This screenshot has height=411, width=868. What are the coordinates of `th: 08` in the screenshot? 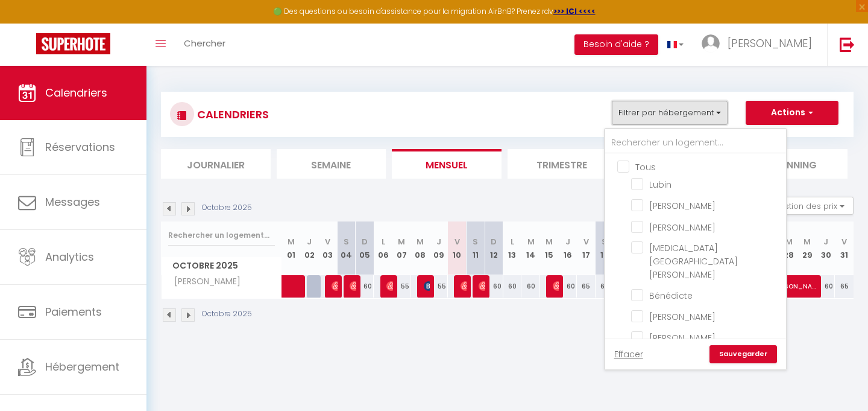 It's located at (421, 248).